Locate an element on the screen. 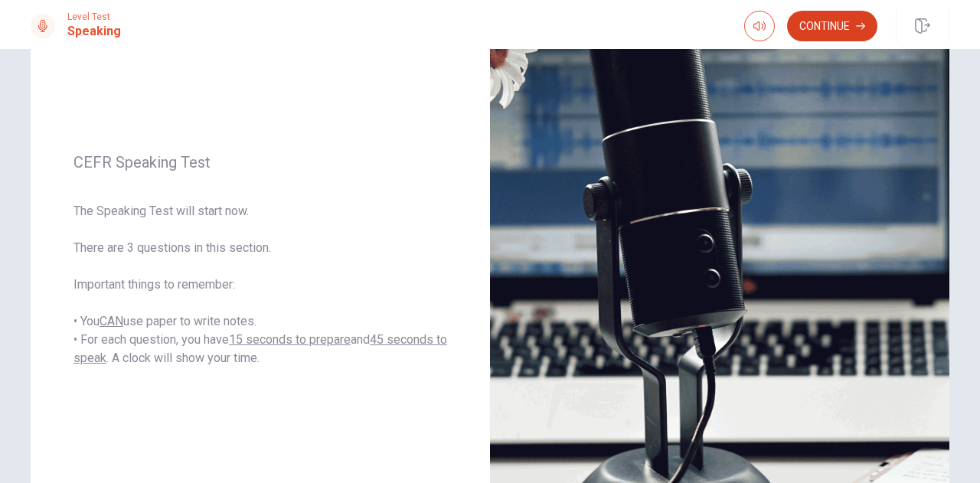 The height and width of the screenshot is (483, 980). span: The Speaking Test will start now. There are 3 questions in this section. Important things to reme... is located at coordinates (261, 284).